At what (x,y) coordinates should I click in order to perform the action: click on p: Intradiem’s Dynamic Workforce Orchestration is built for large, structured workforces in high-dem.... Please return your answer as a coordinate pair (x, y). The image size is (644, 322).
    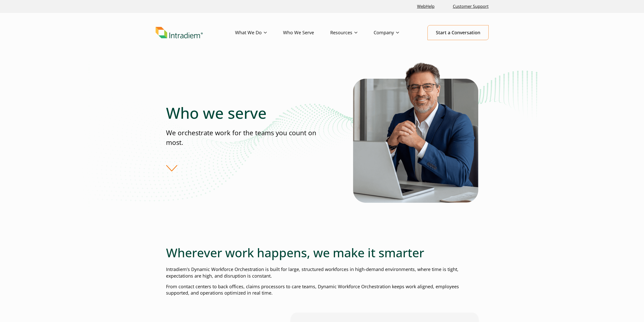
    Looking at the image, I should click on (322, 273).